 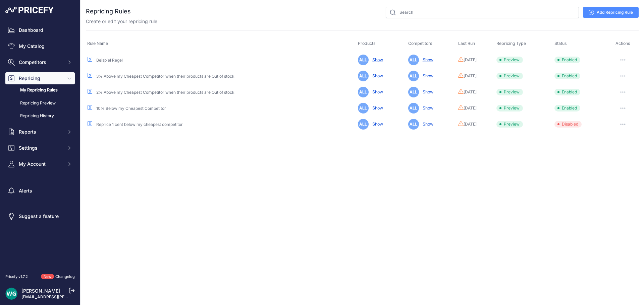 I want to click on a: Alerts, so click(x=40, y=191).